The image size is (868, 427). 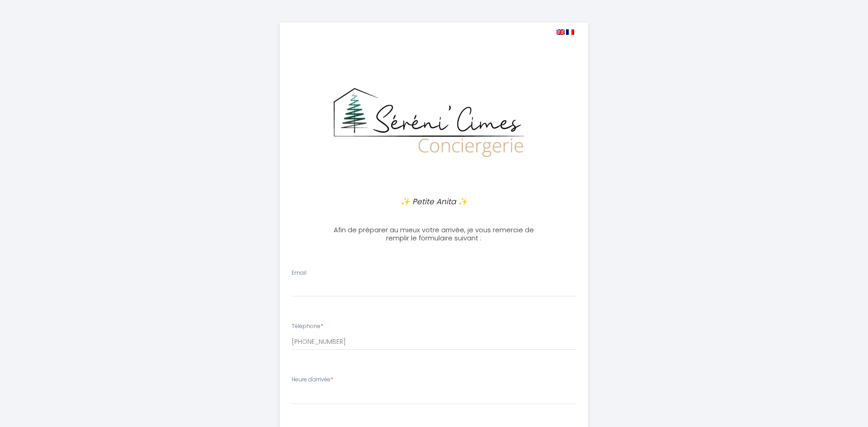 What do you see at coordinates (433, 234) in the screenshot?
I see `h3: Afin de préparer au mieux votre arrivée, je vous remercie de remplir le formulaire suivant :` at bounding box center [433, 234].